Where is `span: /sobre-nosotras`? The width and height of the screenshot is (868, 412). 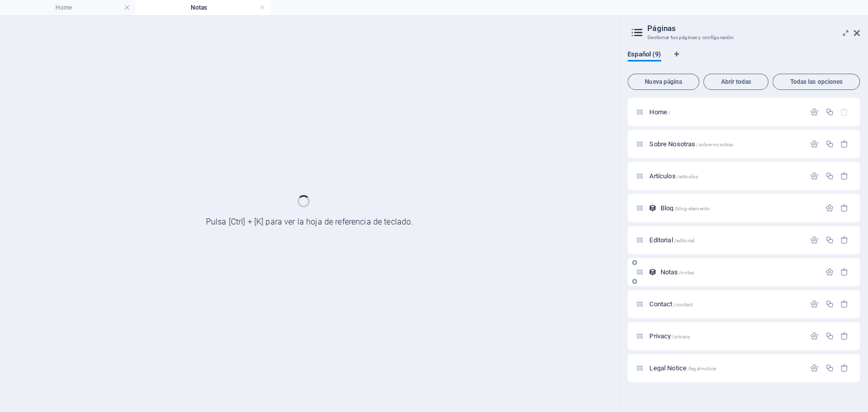
span: /sobre-nosotras is located at coordinates (715, 144).